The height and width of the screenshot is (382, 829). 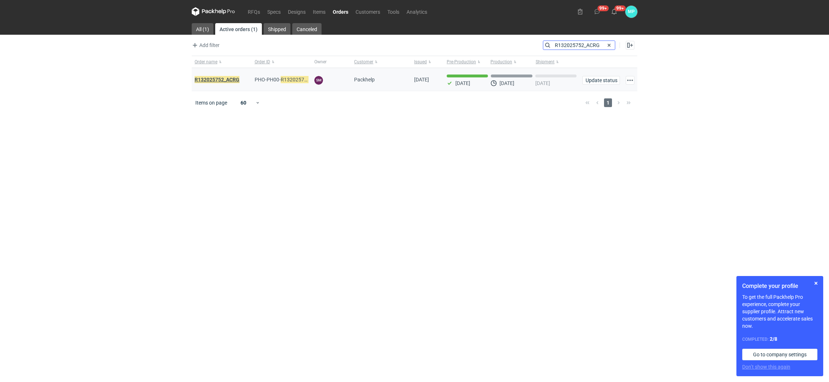 What do you see at coordinates (217, 80) in the screenshot?
I see `strong: R132025752_ACRG` at bounding box center [217, 80].